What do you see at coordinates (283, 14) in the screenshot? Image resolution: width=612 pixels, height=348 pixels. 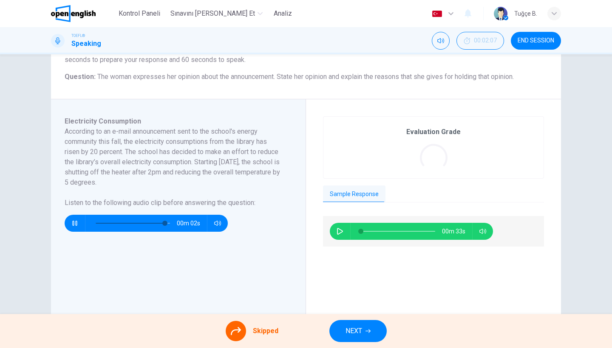 I see `a: Analiz` at bounding box center [283, 14].